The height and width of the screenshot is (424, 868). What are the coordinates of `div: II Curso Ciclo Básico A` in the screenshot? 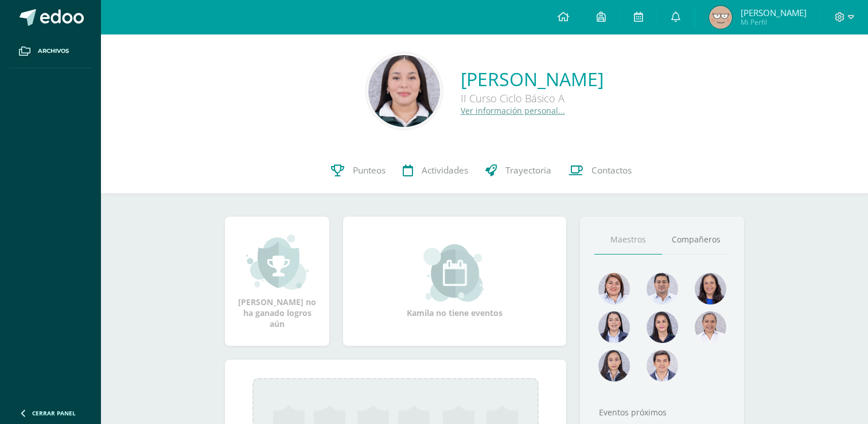 It's located at (532, 98).